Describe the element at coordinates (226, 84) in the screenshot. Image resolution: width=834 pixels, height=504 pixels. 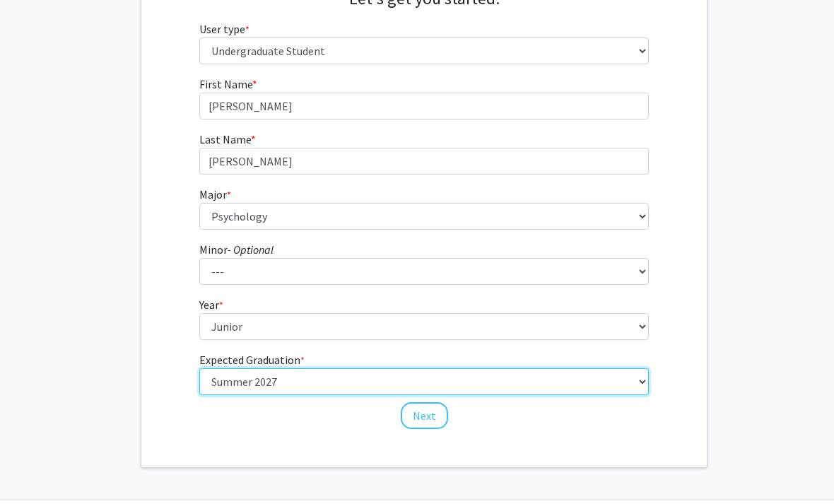
I see `span: First Name` at that location.